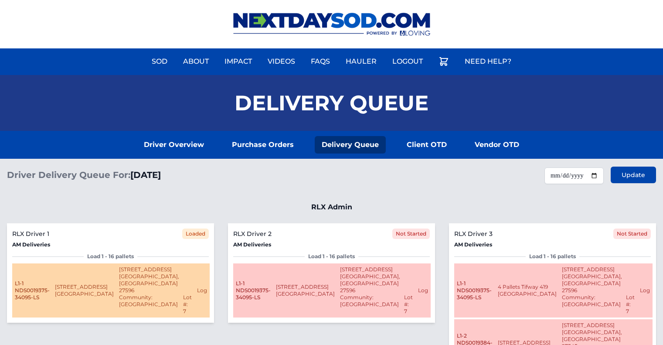 The width and height of the screenshot is (663, 345). What do you see at coordinates (320, 61) in the screenshot?
I see `a: FAQs` at bounding box center [320, 61].